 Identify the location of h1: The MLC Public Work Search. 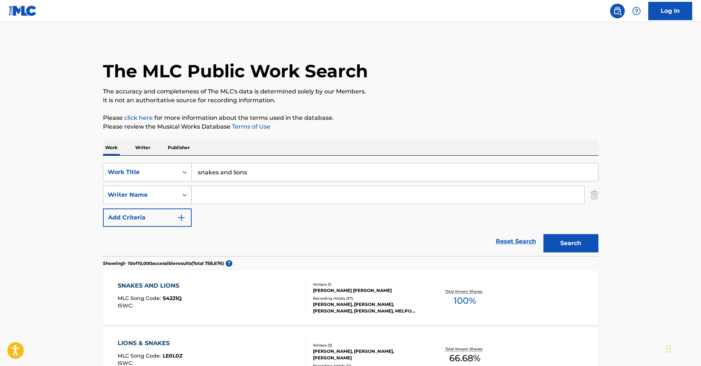
(235, 71).